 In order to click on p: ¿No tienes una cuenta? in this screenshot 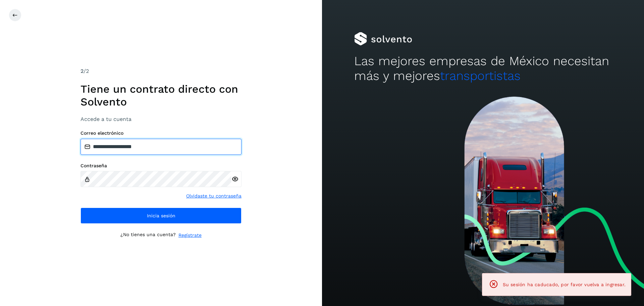, I will do `click(148, 235)`.